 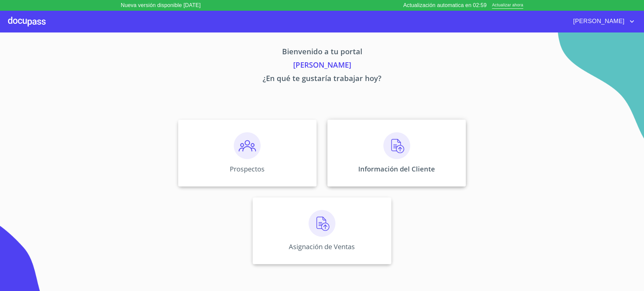 I want to click on button: account of current user, so click(x=602, y=21).